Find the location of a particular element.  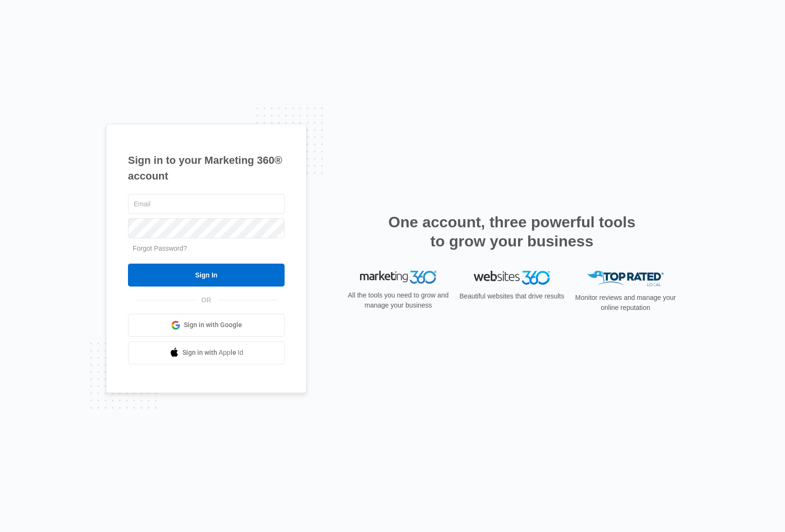

input: Email is located at coordinates (206, 204).